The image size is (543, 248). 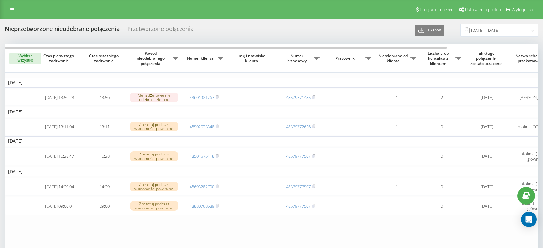 I want to click on td: 2, so click(x=442, y=97).